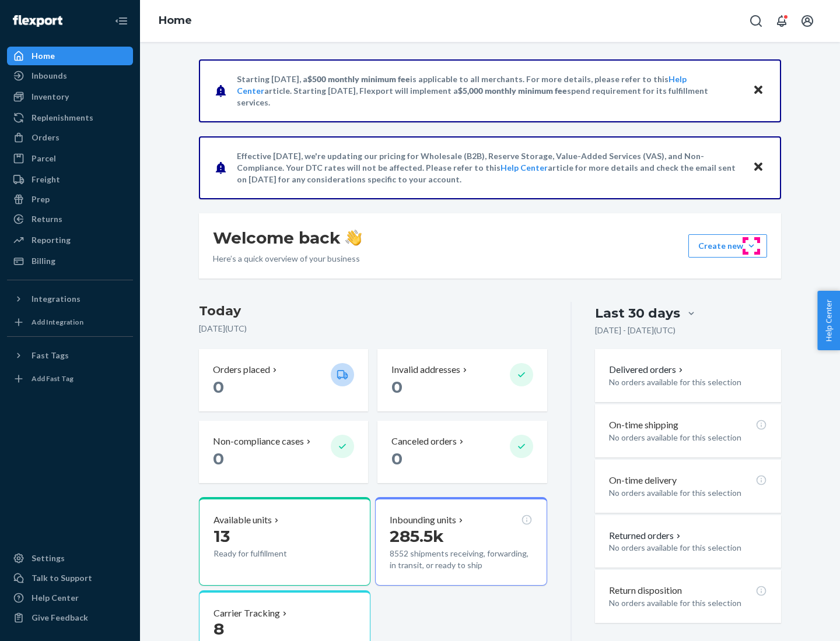 The height and width of the screenshot is (641, 840). I want to click on button: Canceled orders 0, so click(462, 452).